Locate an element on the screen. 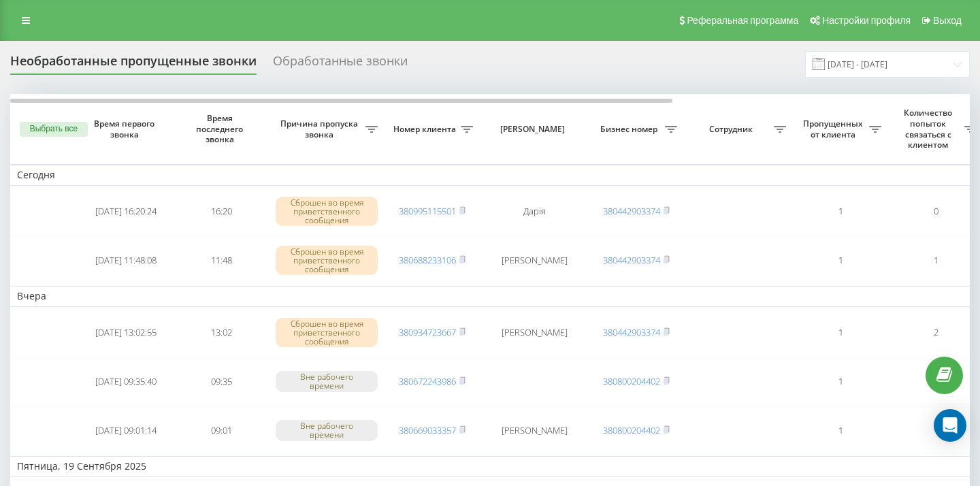 This screenshot has height=486, width=980. span: Причина пропуска звонка is located at coordinates (321, 129).